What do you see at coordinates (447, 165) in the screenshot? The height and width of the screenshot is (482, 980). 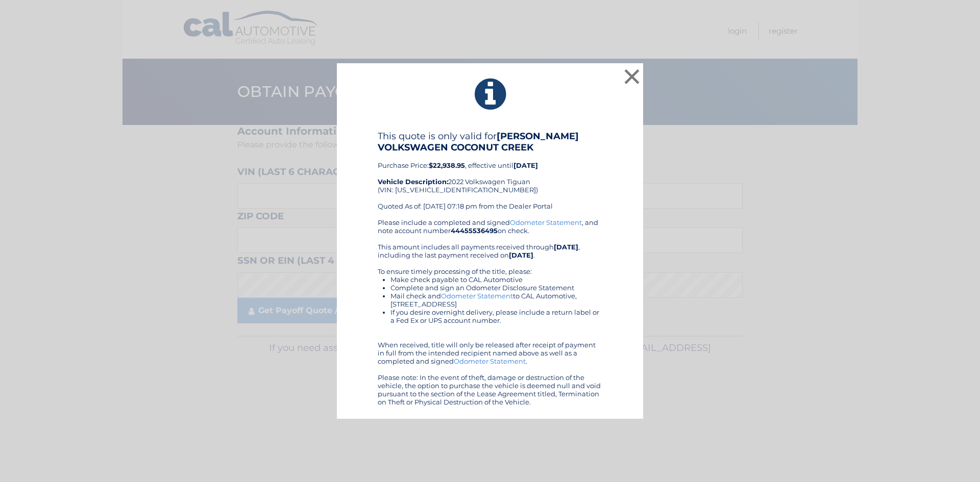 I see `b: $22,938.95` at bounding box center [447, 165].